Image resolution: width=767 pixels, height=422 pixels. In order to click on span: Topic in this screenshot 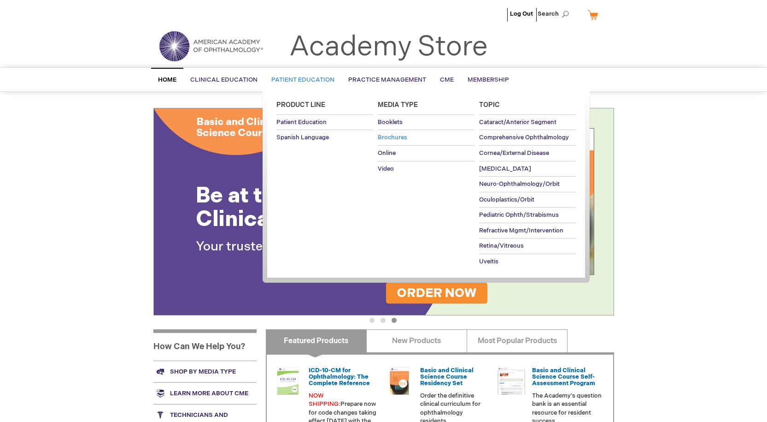, I will do `click(489, 105)`.